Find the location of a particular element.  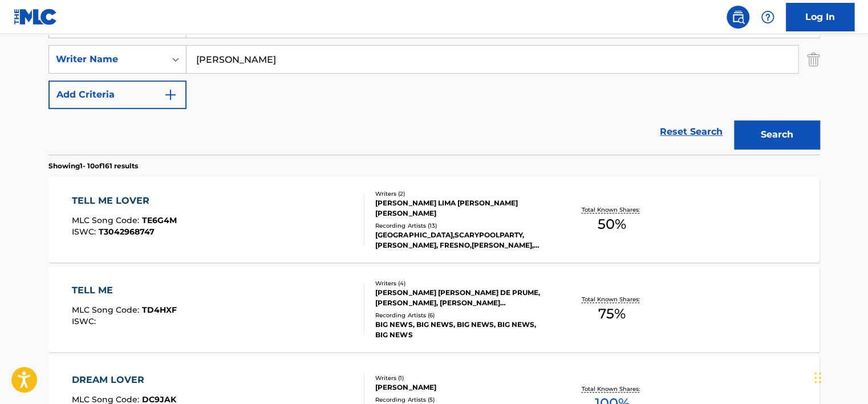

img: search is located at coordinates (738, 17).